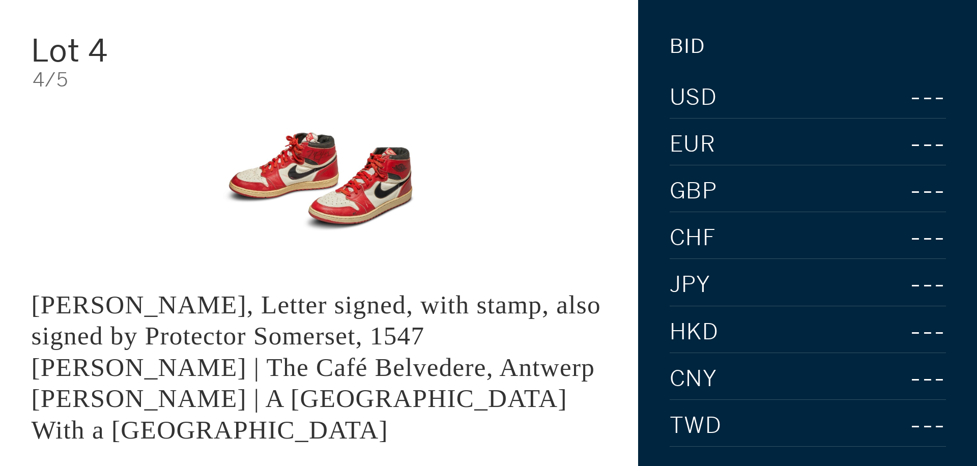 Image resolution: width=977 pixels, height=466 pixels. Describe the element at coordinates (696, 426) in the screenshot. I see `span: TWD` at that location.